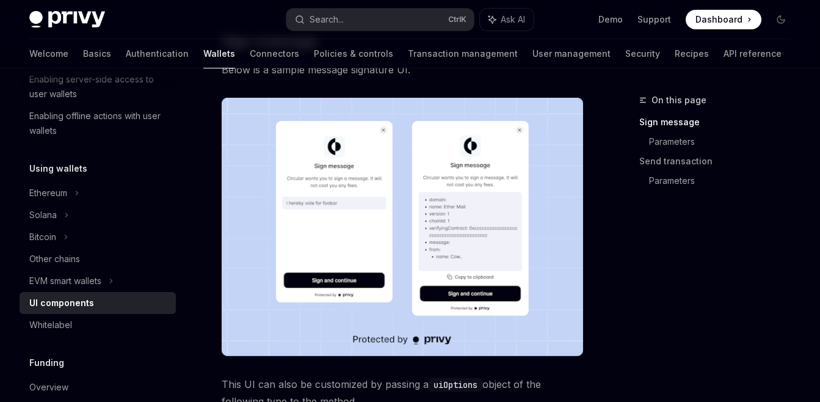  Describe the element at coordinates (572, 54) in the screenshot. I see `a: User management` at that location.